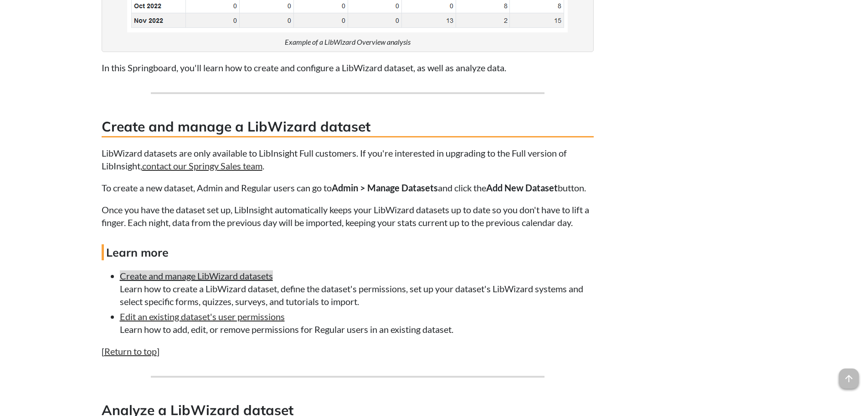 The height and width of the screenshot is (416, 868). I want to click on p: To create a new dataset, Admin and Regular users can go to and click the button., so click(347, 187).